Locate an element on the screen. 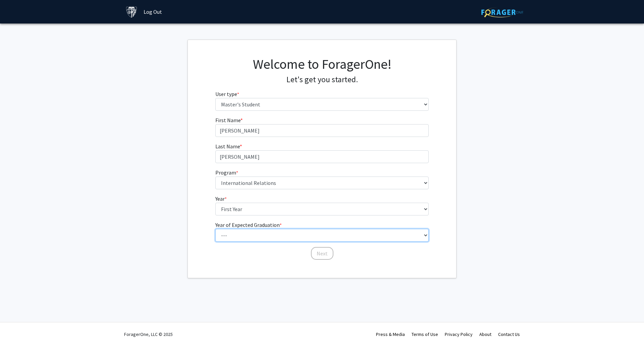 The height and width of the screenshot is (346, 644). a: Privacy Policy is located at coordinates (459, 334).